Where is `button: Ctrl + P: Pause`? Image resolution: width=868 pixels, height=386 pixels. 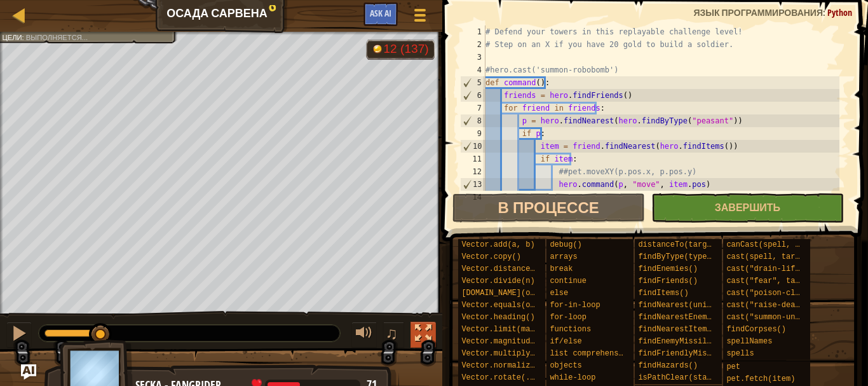 button: Ctrl + P: Pause is located at coordinates (19, 335).